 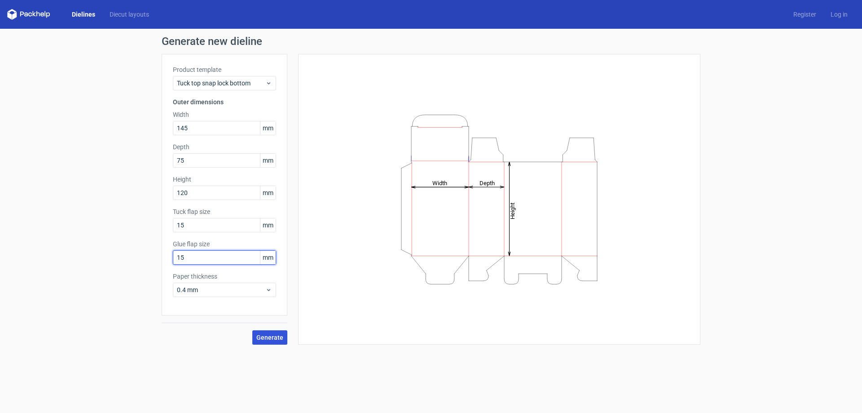 What do you see at coordinates (431, 41) in the screenshot?
I see `h1: Generate new dieline` at bounding box center [431, 41].